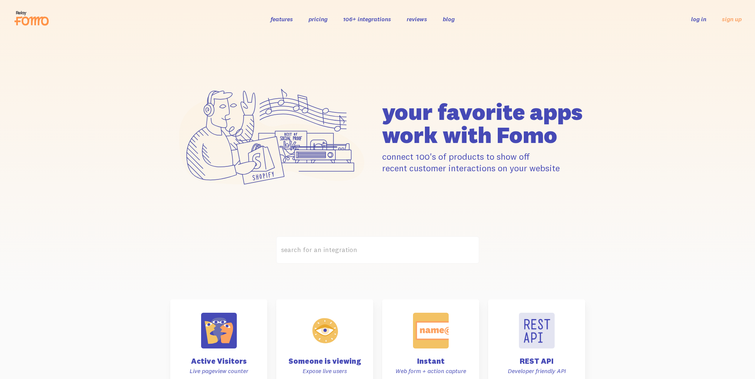 Image resolution: width=755 pixels, height=379 pixels. Describe the element at coordinates (325, 361) in the screenshot. I see `h4: Someone is viewing` at that location.